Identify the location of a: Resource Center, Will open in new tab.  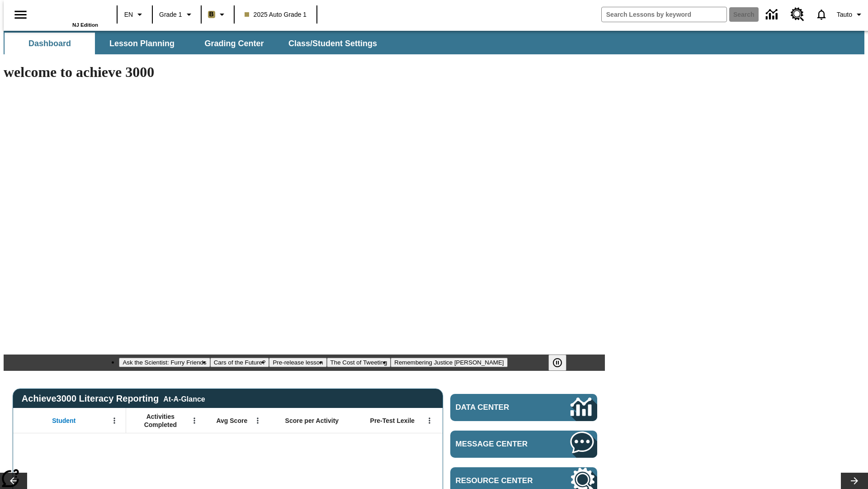
(798, 15).